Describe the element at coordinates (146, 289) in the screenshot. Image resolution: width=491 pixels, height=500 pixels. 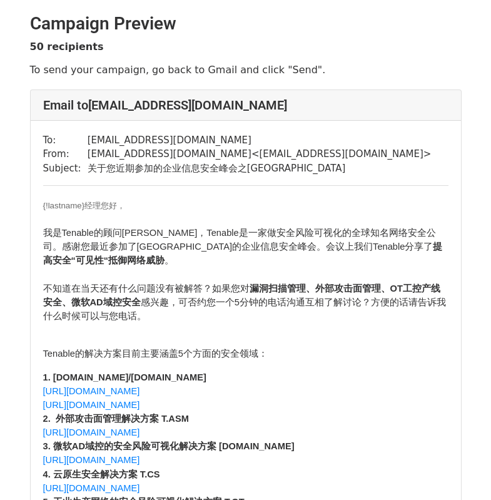
I see `span: 不知道在当天还有什么问题没有被解答？如果您对` at that location.